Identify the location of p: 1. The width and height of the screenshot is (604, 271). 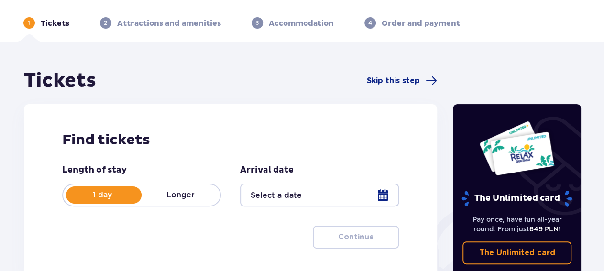
(29, 23).